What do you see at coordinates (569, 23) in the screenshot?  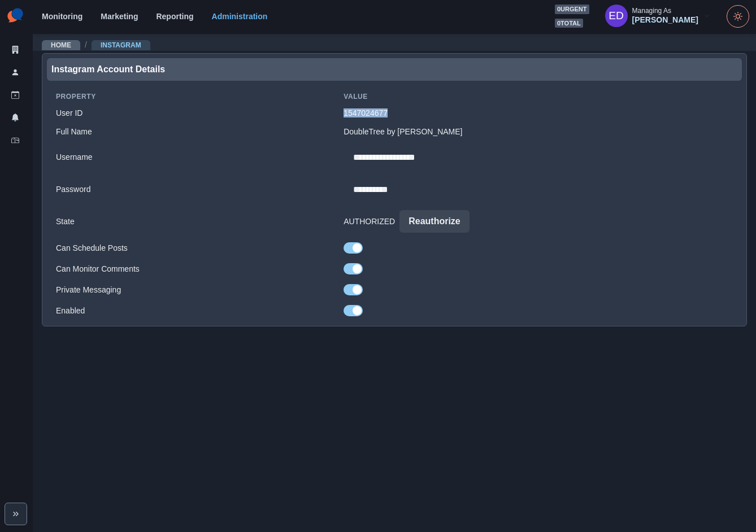 I see `span: 0 total` at bounding box center [569, 23].